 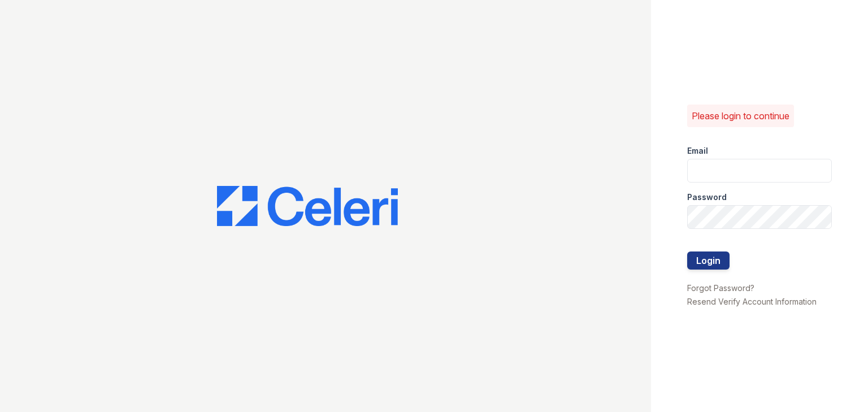 I want to click on a: Forgot Password?, so click(x=720, y=288).